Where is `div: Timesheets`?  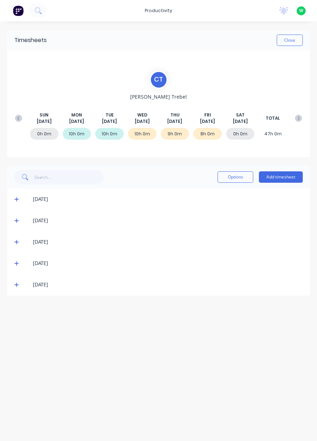
div: Timesheets is located at coordinates (30, 40).